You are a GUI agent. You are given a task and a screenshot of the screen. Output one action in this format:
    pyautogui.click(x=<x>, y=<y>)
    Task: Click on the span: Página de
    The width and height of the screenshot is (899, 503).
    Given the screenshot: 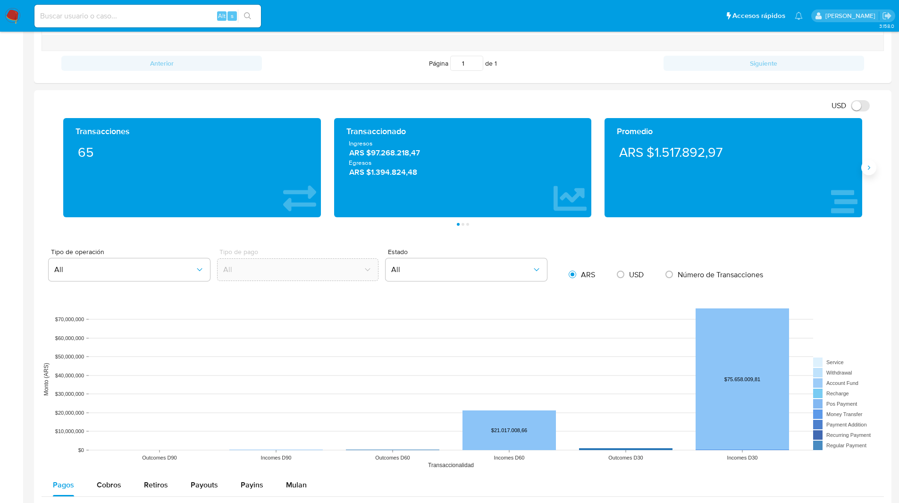 What is the action you would take?
    pyautogui.click(x=463, y=63)
    